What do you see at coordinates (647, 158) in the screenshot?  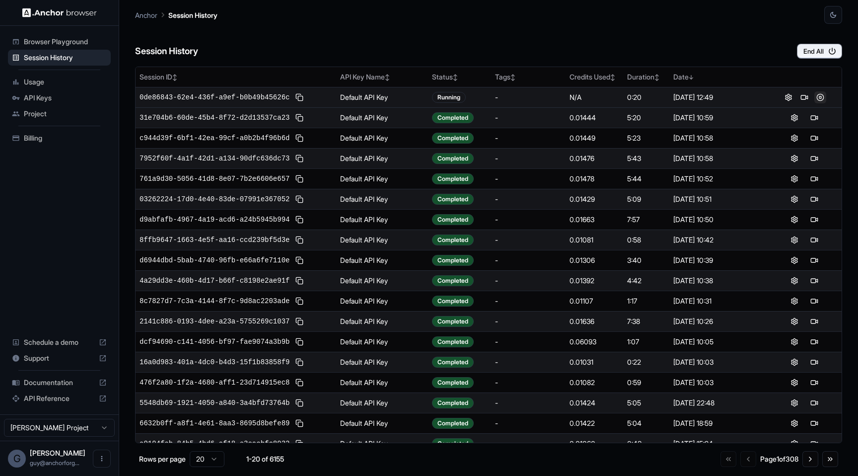 I see `div: 5:43` at bounding box center [647, 158].